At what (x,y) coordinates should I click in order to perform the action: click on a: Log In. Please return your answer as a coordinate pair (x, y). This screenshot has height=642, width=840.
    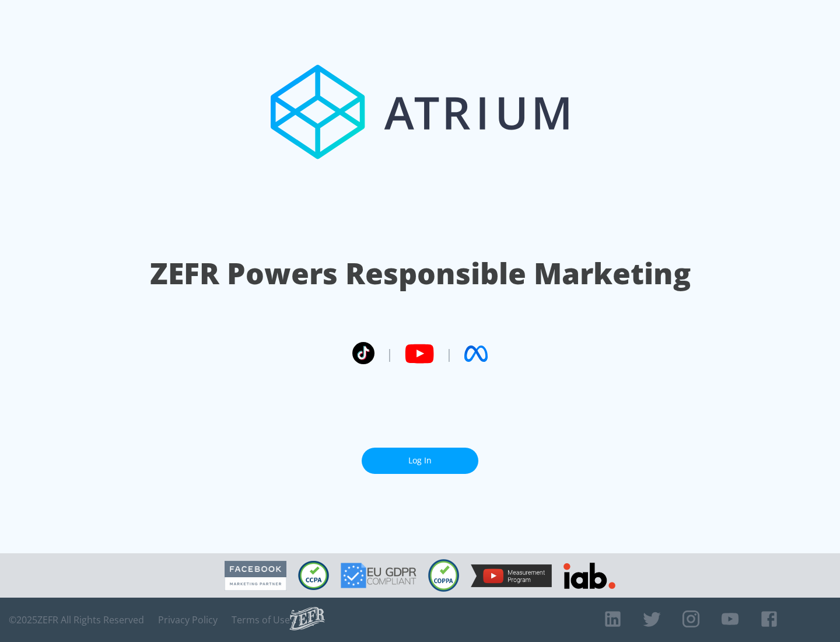
    Looking at the image, I should click on (420, 460).